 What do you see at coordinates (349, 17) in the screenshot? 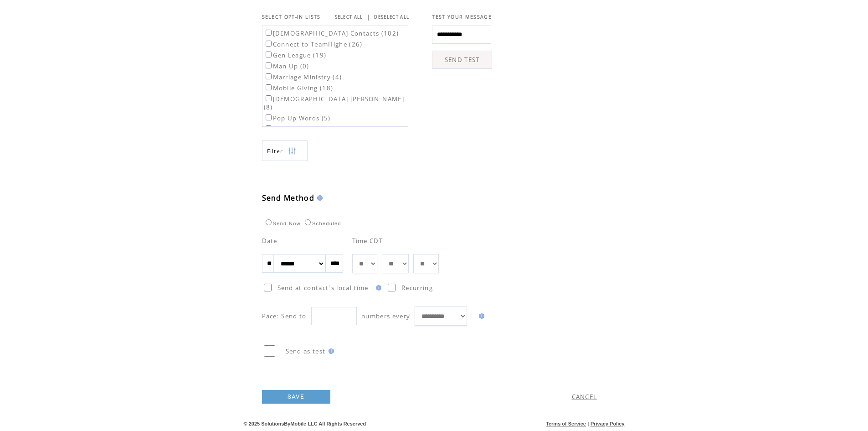
I see `a: SELECT ALL` at bounding box center [349, 17].